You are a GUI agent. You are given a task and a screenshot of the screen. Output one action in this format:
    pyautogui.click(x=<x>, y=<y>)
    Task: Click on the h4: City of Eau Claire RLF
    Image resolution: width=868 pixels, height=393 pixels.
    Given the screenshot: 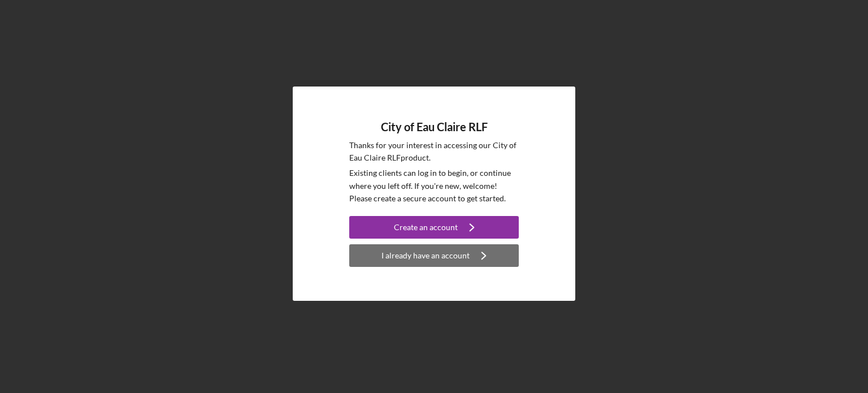 What is the action you would take?
    pyautogui.click(x=434, y=126)
    